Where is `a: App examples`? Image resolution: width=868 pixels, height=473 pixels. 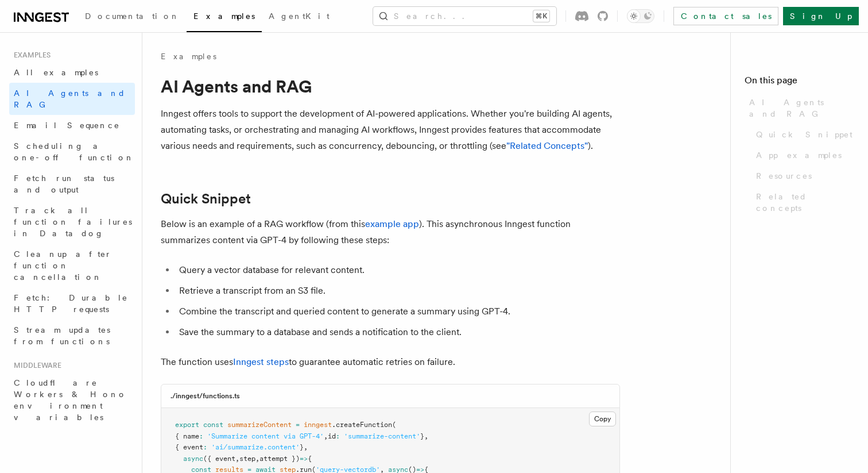 a: App examples is located at coordinates (803, 155).